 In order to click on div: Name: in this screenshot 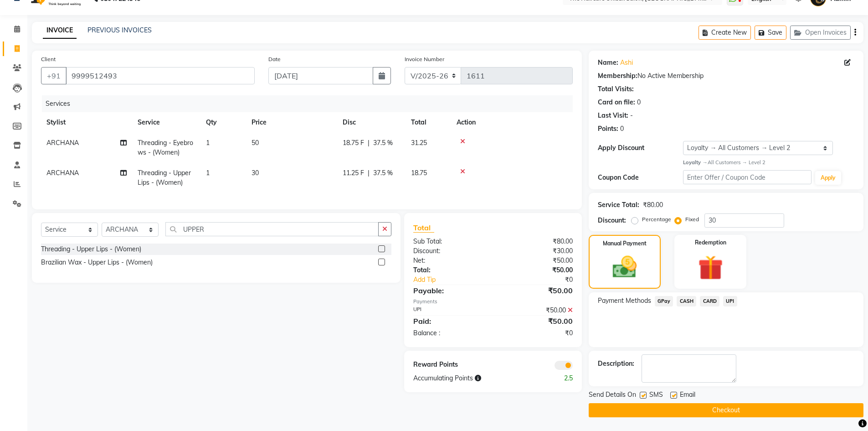, I will do `click(608, 63)`.